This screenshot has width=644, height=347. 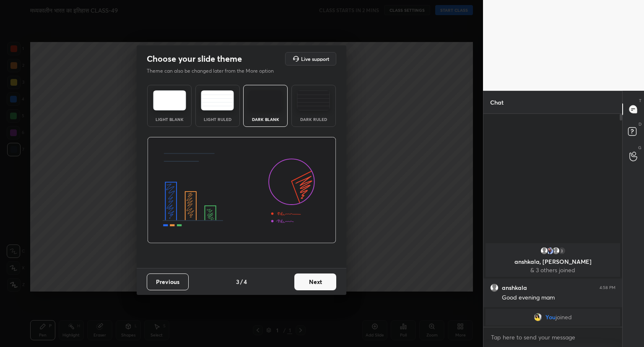 I want to click on div: Light Ruled, so click(x=218, y=119).